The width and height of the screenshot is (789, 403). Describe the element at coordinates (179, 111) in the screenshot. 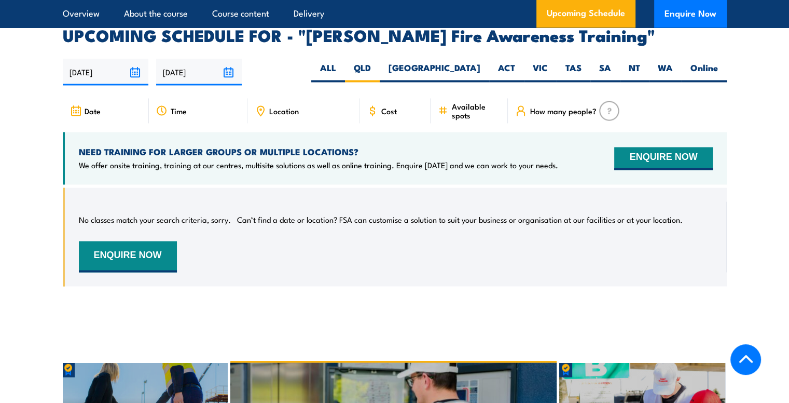

I see `span: Time` at that location.